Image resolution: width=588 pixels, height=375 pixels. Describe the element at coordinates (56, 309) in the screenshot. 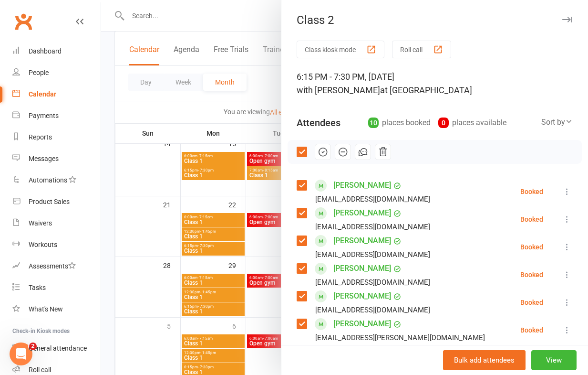

I see `a: What's New` at that location.